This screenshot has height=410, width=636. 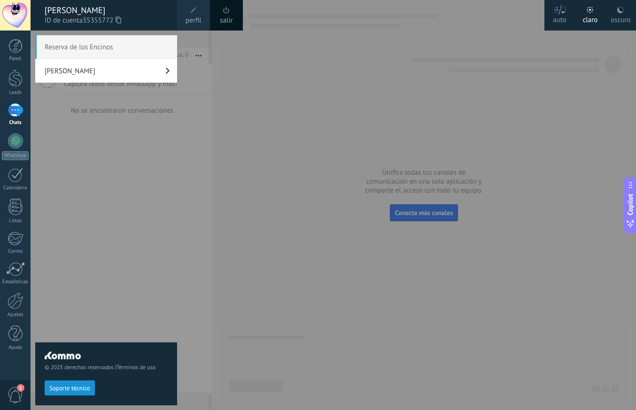 What do you see at coordinates (15, 282) in the screenshot?
I see `div: Estadísticas` at bounding box center [15, 282].